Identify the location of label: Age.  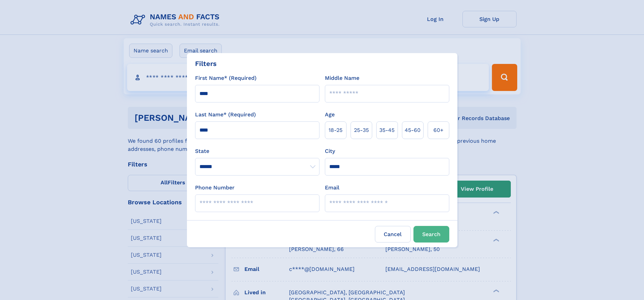
(329, 114).